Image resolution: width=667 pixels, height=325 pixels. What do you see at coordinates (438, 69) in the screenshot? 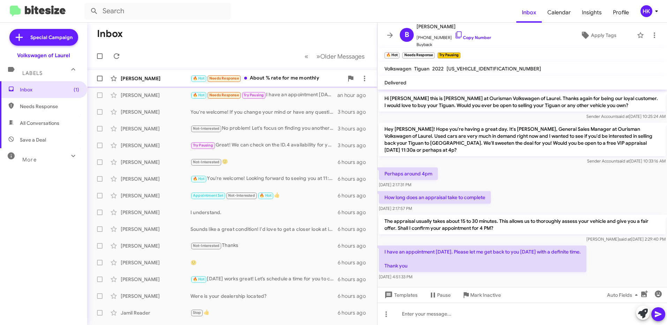
I see `span: 2022` at bounding box center [438, 69].